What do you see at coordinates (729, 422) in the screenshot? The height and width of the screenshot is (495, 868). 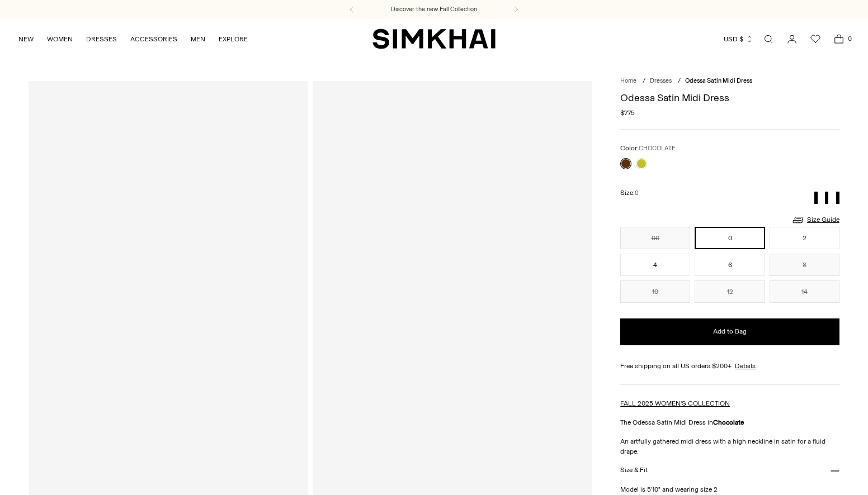 I see `p: The Odessa Satin Midi Dress in` at bounding box center [729, 422].